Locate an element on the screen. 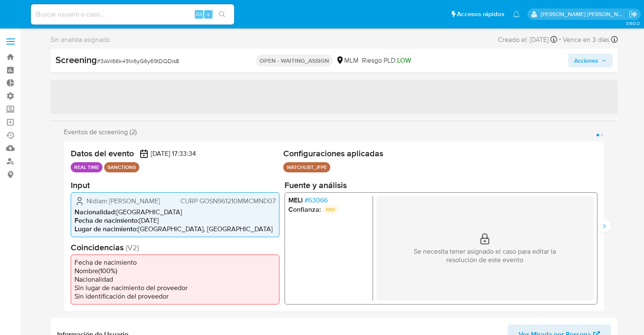 This screenshot has width=644, height=335. a: Salir is located at coordinates (633, 14).